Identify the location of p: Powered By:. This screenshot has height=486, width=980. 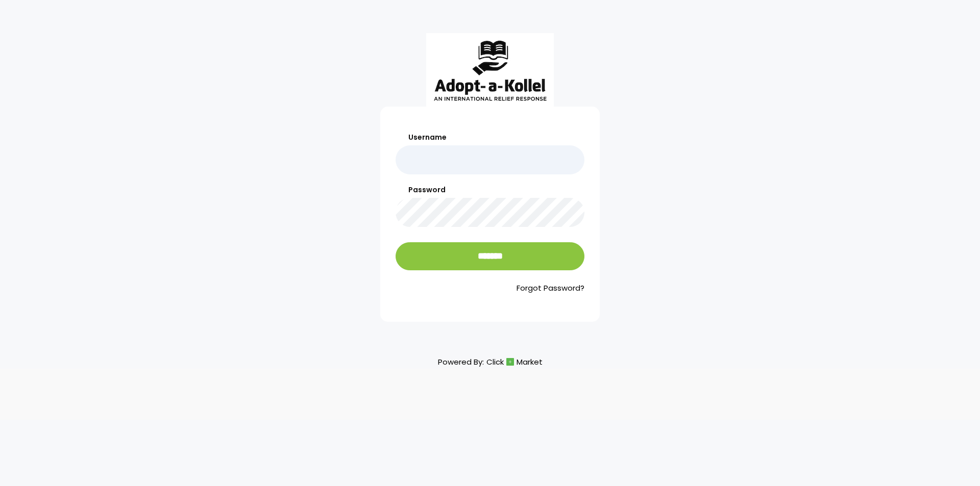
(490, 362).